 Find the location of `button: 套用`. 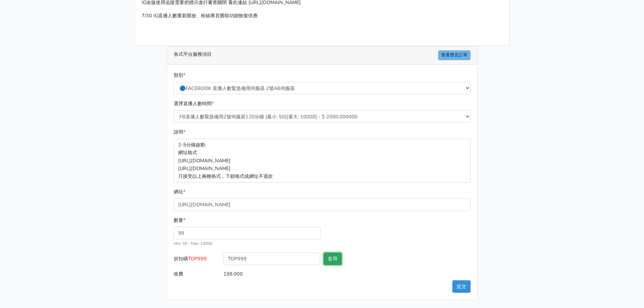

button: 套用 is located at coordinates (333, 259).